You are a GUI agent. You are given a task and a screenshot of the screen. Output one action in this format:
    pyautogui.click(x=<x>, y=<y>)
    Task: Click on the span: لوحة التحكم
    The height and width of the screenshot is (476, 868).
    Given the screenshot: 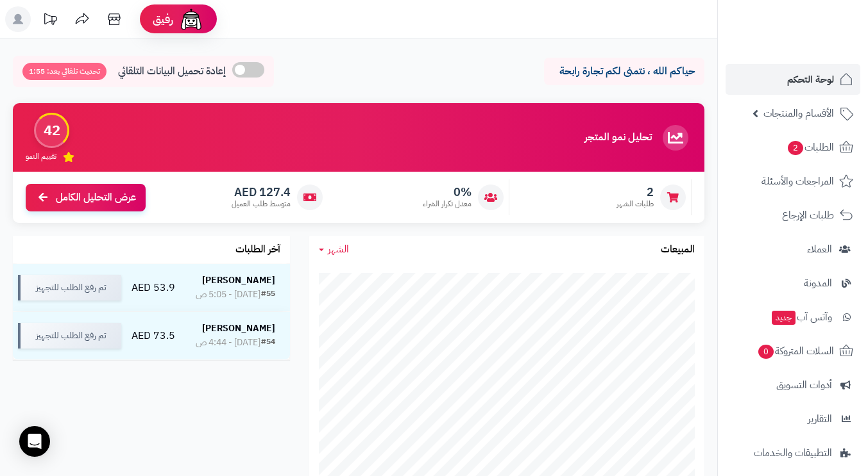 What is the action you would take?
    pyautogui.click(x=810, y=79)
    